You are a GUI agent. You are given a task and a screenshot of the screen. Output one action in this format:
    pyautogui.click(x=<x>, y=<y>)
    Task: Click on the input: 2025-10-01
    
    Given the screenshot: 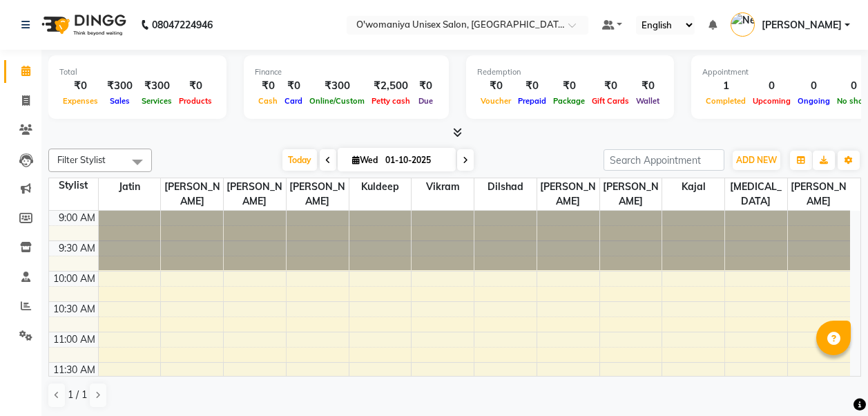 What is the action you would take?
    pyautogui.click(x=416, y=161)
    